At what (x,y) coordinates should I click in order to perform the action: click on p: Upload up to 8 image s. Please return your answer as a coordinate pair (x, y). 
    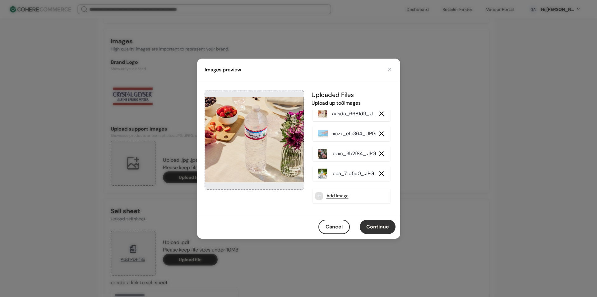
    Looking at the image, I should click on (352, 103).